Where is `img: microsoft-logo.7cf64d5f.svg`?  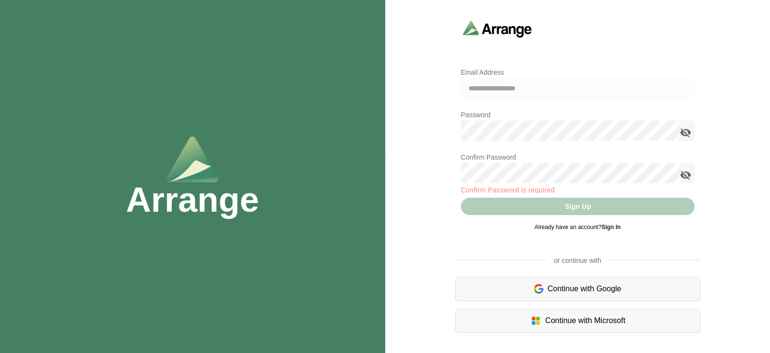
img: microsoft-logo.7cf64d5f.svg is located at coordinates (536, 321).